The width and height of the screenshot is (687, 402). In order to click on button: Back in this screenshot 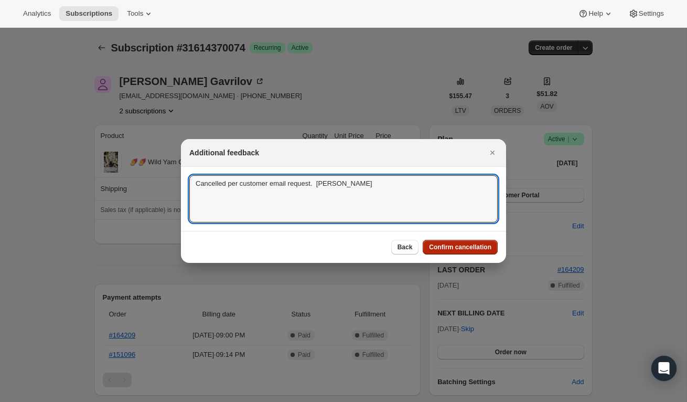, I will do `click(405, 247)`.